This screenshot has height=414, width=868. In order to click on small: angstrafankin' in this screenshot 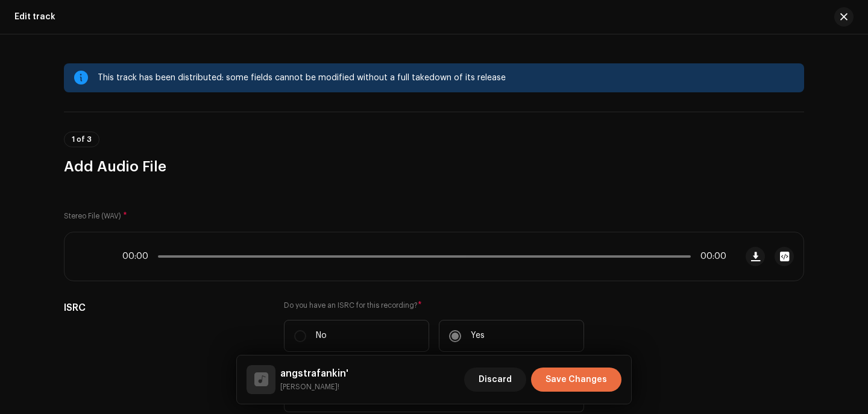, I will do `click(314, 387)`.